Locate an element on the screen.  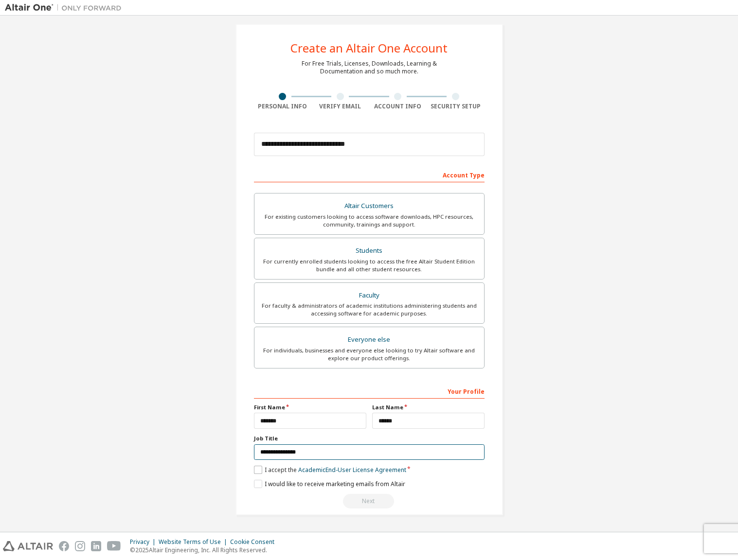
div: Security Setup is located at coordinates (456, 106).